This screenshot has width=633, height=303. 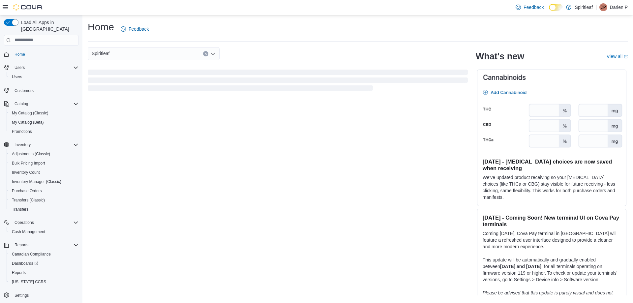 I want to click on a: Users, so click(x=17, y=77).